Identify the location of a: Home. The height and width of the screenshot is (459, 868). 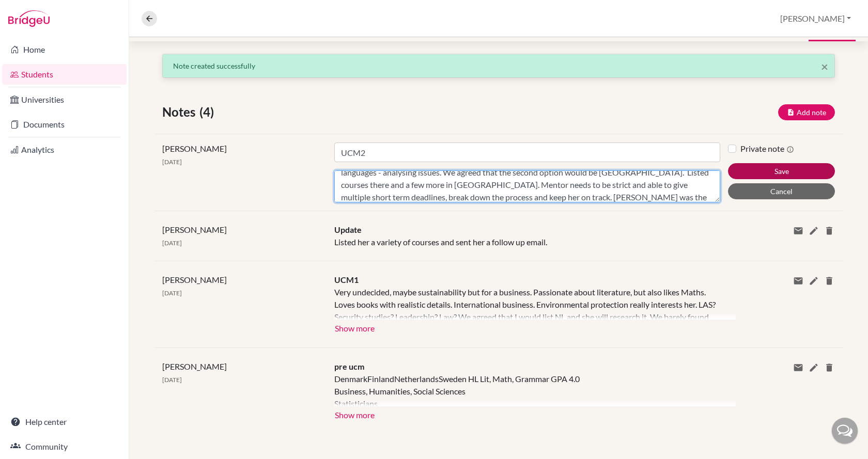
(64, 49).